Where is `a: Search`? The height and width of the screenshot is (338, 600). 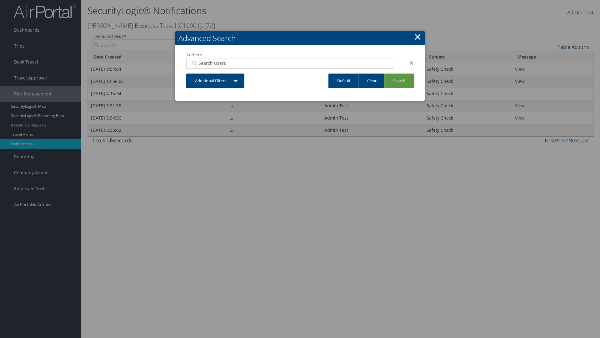
a: Search is located at coordinates (399, 81).